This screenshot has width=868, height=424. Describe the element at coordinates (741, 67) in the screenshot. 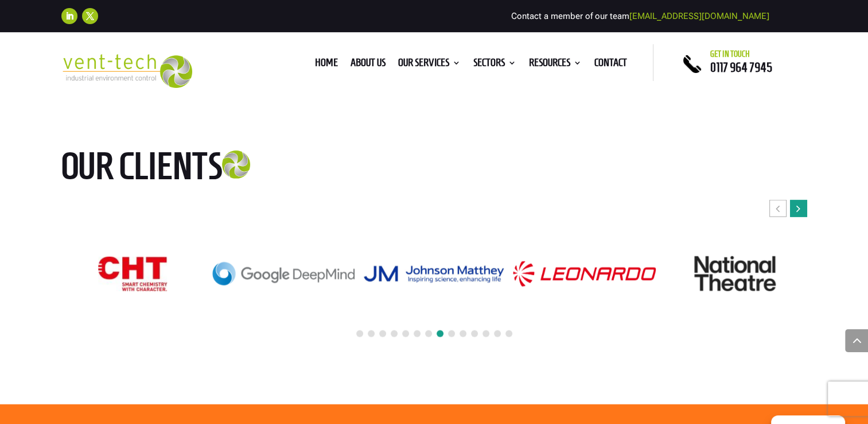

I see `span: 0117 964 7945` at that location.